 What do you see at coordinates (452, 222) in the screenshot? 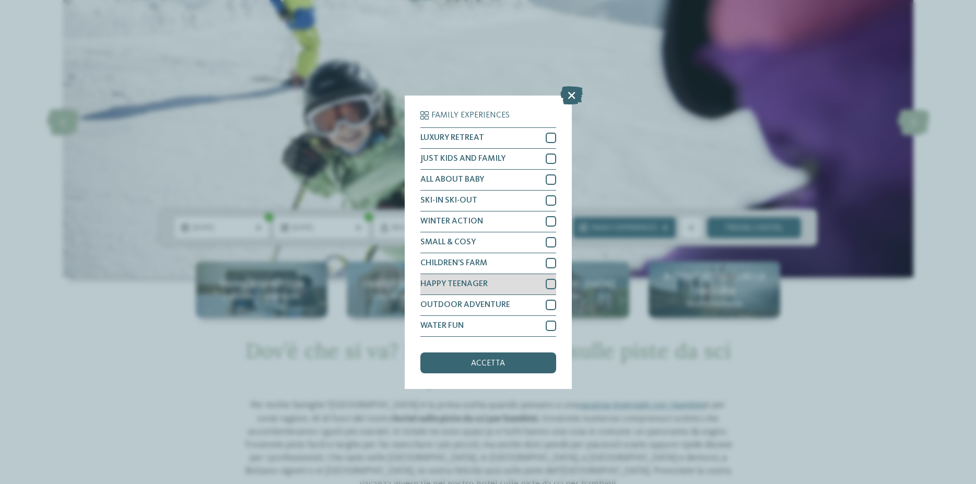
I see `span: WINTER ACTION` at bounding box center [452, 222].